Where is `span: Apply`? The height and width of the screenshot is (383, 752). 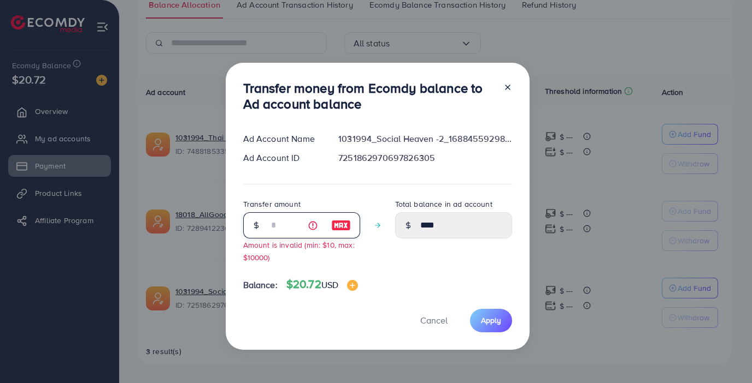
span: Apply is located at coordinates (490, 321).